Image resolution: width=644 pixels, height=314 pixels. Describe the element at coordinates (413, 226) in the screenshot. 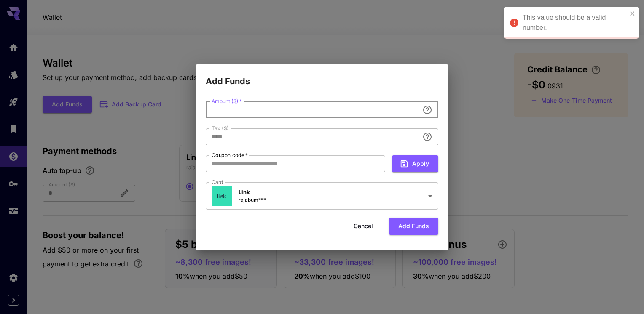

I see `button: Add funds` at that location.